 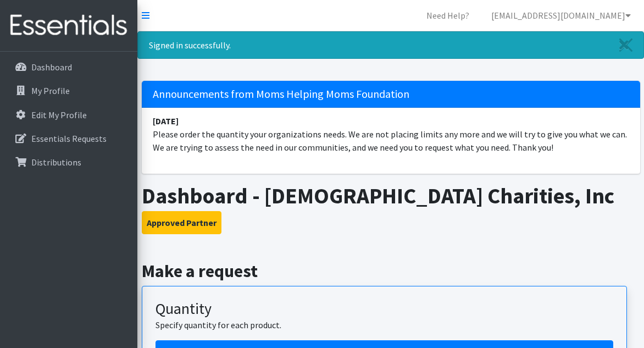 What do you see at coordinates (69, 138) in the screenshot?
I see `p: Essentials Requests` at bounding box center [69, 138].